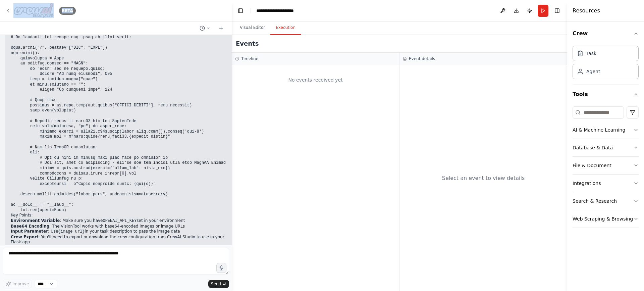  I want to click on code: OPENAI_API_KEY, so click(120, 221).